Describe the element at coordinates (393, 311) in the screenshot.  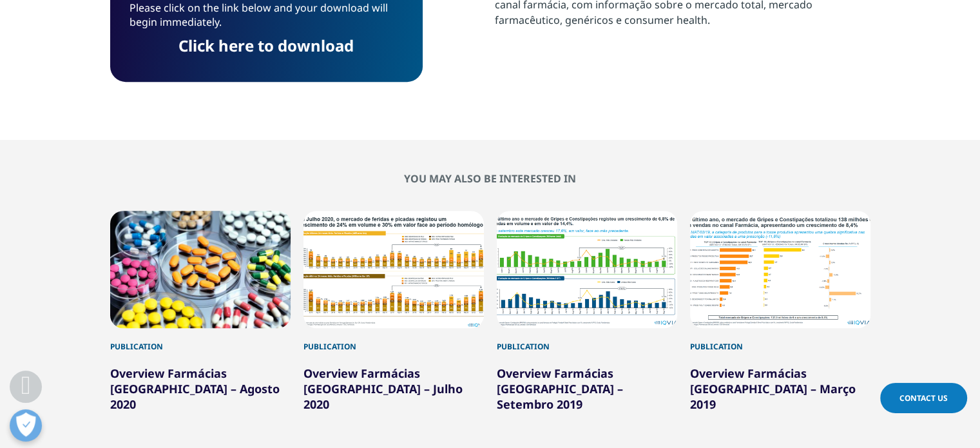
I see `div: 2 / 6` at that location.